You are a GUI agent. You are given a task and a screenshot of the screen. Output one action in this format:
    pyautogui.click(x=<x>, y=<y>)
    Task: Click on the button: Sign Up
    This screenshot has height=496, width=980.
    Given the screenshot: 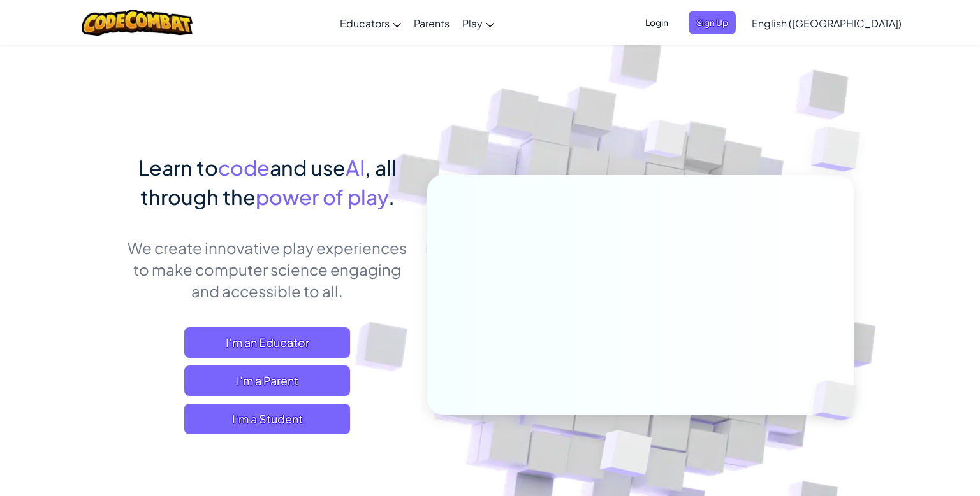 What is the action you would take?
    pyautogui.click(x=712, y=22)
    